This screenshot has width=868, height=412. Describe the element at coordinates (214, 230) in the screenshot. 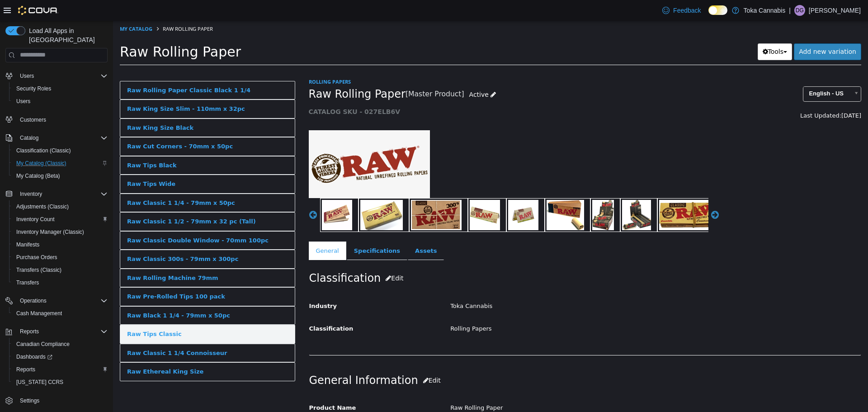

I see `a: General` at that location.